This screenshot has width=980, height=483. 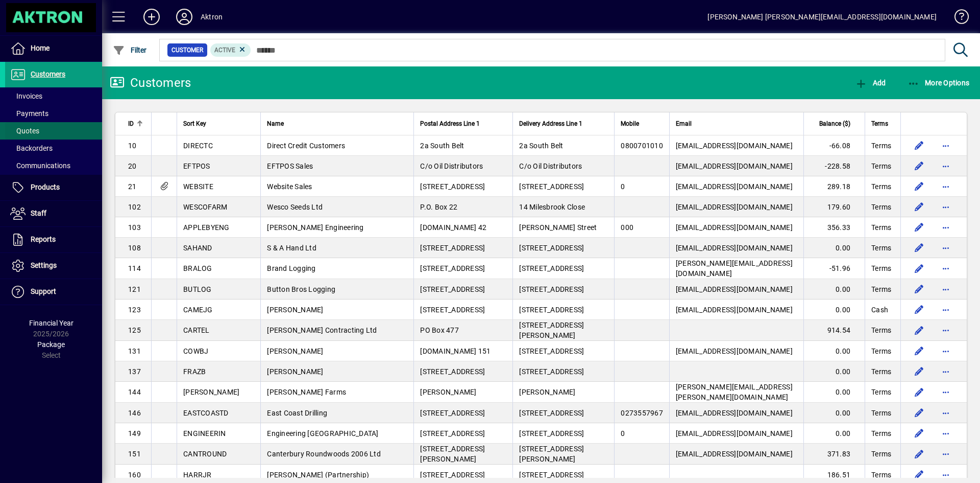 What do you see at coordinates (627, 227) in the screenshot?
I see `span: 000` at bounding box center [627, 227].